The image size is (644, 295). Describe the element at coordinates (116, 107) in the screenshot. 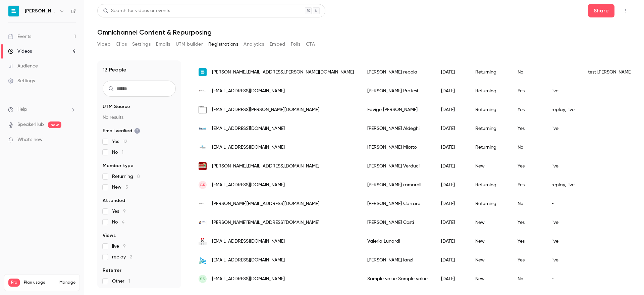

I see `span: UTM Source` at that location.